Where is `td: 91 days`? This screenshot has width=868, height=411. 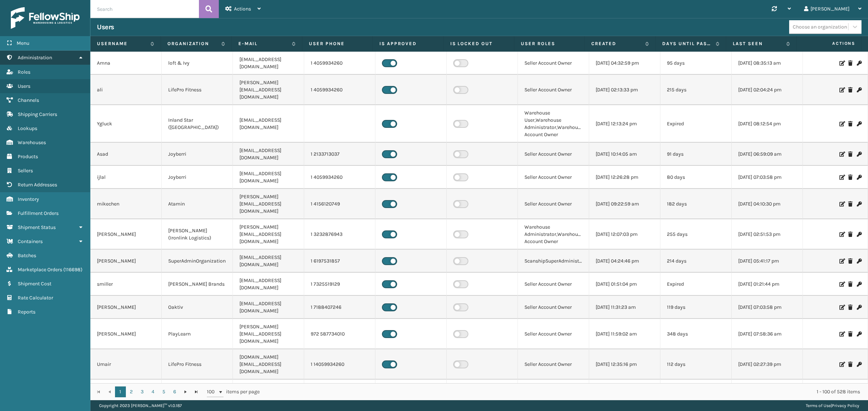 td: 91 days is located at coordinates (696, 154).